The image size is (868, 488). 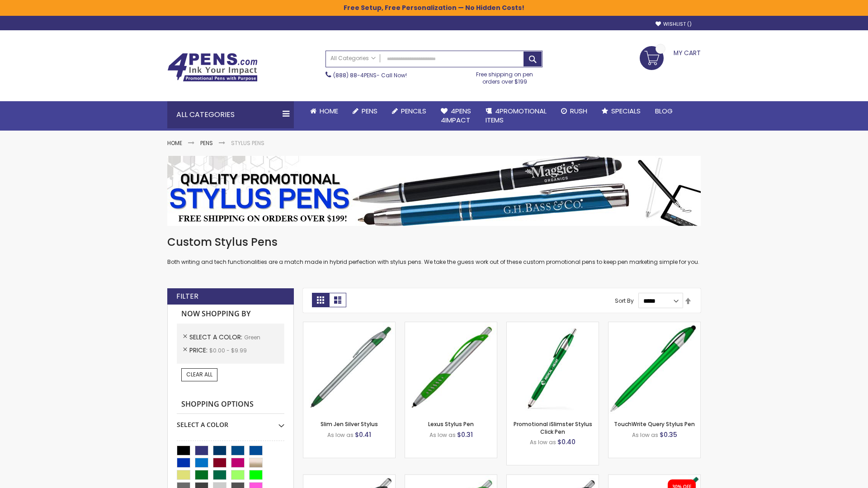 I want to click on span: $0.35, so click(x=668, y=434).